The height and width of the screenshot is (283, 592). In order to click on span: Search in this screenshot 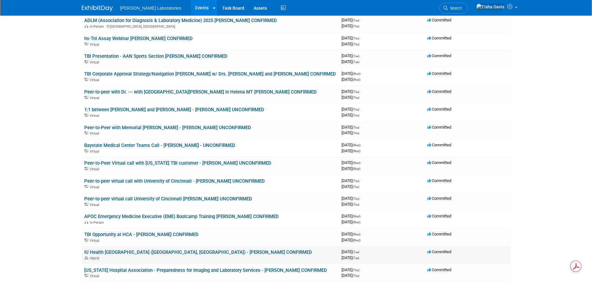, I will do `click(455, 8)`.